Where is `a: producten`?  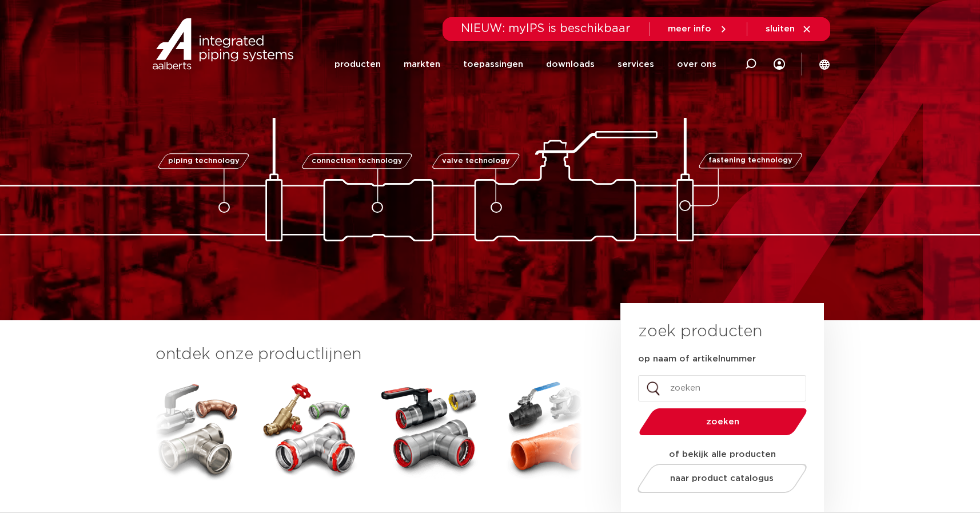
a: producten is located at coordinates (358, 64).